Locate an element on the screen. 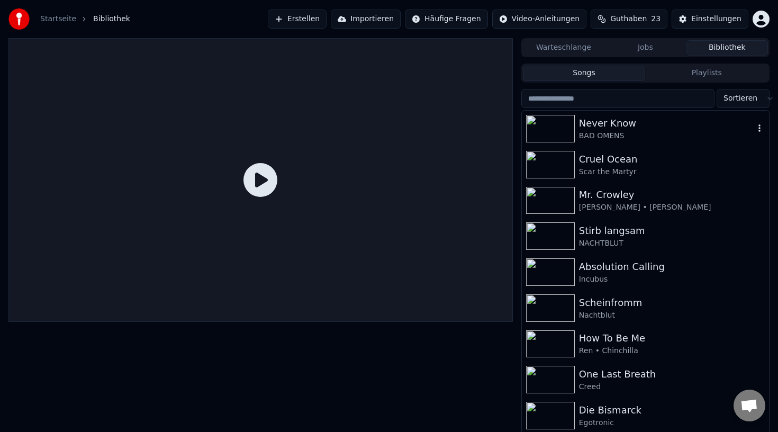  div: Egotronic is located at coordinates (671, 423).